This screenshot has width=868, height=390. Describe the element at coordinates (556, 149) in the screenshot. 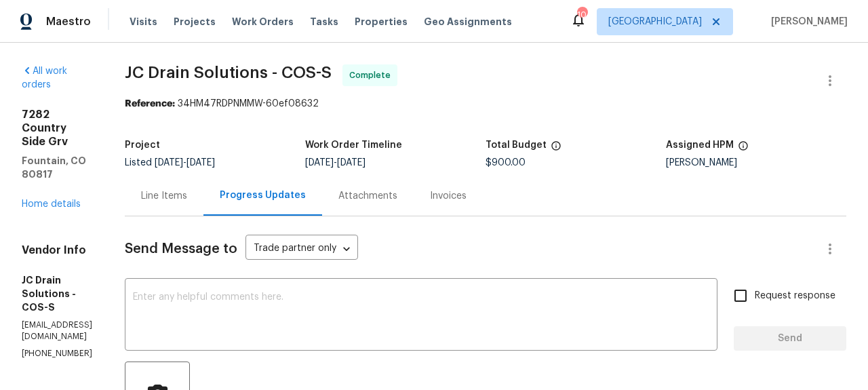

I see `span: The total cost of line items that have been proposed by Opendoor. This sum includes line items th...` at that location.